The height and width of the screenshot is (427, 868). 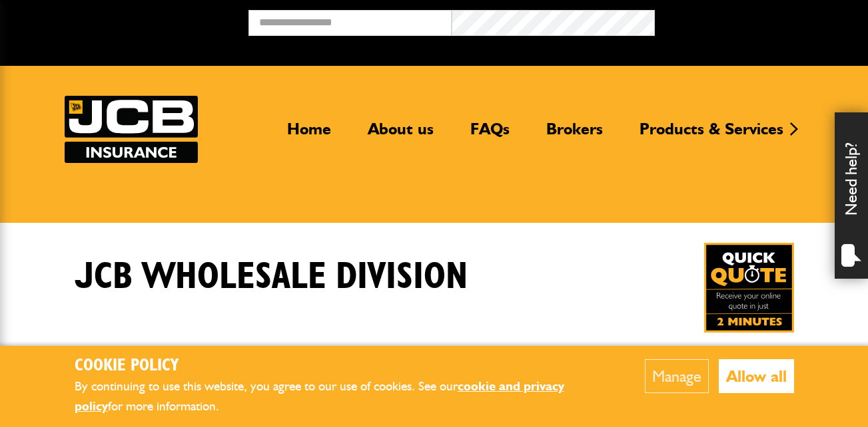 I want to click on p: By continuing to use this website, you agree to our use of cookies. See our for more information., so click(x=339, y=396).